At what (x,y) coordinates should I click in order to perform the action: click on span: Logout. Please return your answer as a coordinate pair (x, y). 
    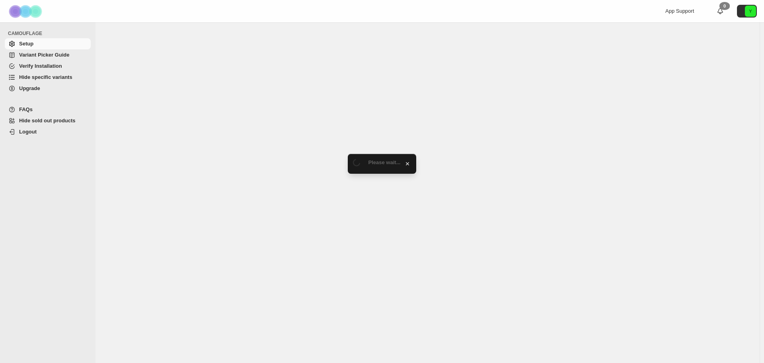
    Looking at the image, I should click on (28, 131).